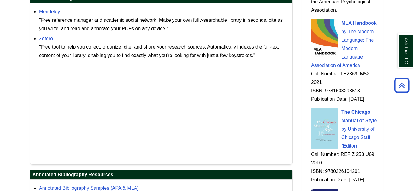  I want to click on a: The Chicago Manual of Style by University of Chicago Staff (Editor), so click(359, 129).